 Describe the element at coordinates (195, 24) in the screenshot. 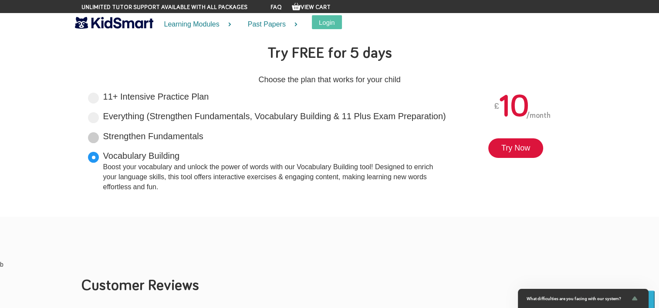

I see `a: Learning Modules` at that location.